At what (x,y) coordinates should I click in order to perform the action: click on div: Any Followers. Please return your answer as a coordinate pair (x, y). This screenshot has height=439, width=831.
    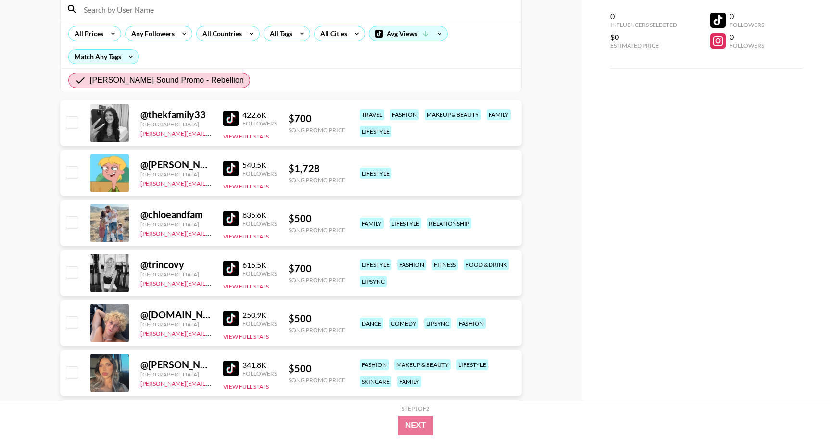
    Looking at the image, I should click on (151, 34).